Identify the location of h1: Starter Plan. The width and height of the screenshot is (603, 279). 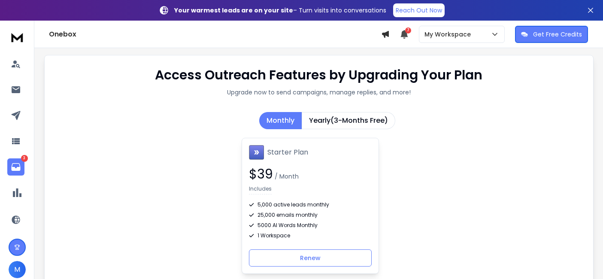
(288, 152).